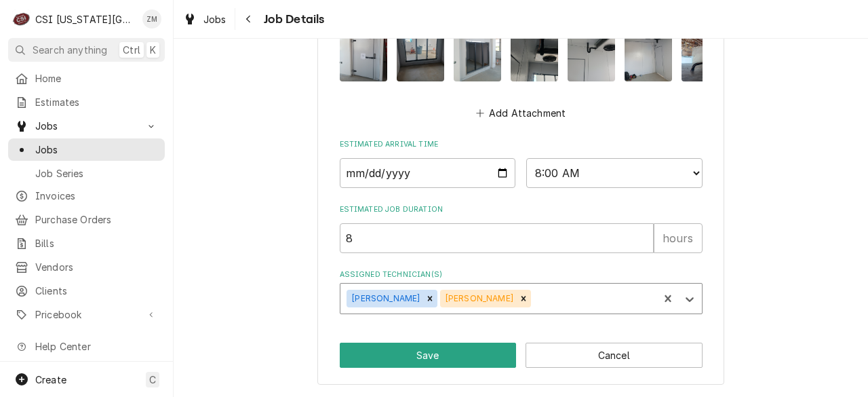 This screenshot has height=397, width=868. I want to click on a: Job Series, so click(86, 173).